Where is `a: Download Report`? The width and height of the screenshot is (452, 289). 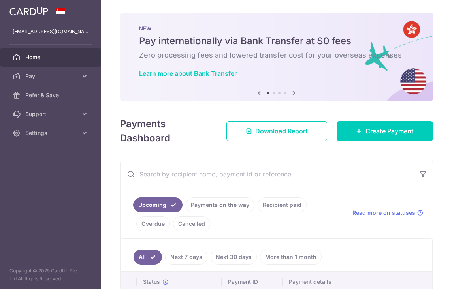
a: Download Report is located at coordinates (277, 131).